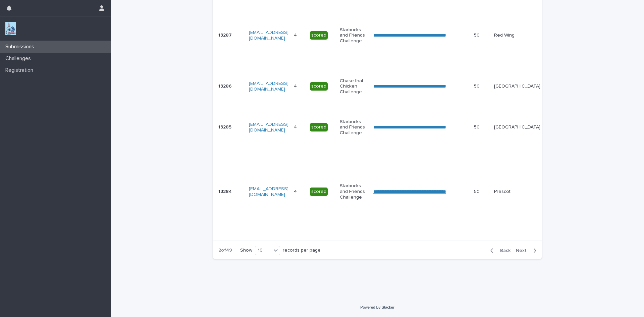 The height and width of the screenshot is (317, 644). Describe the element at coordinates (11, 29) in the screenshot. I see `img: jxsLJbdS1eYBI7rVAS4p` at that location.